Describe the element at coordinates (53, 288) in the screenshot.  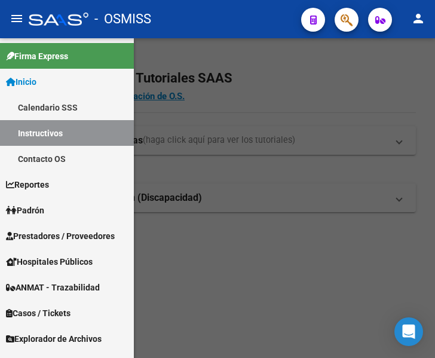
I see `span: ANMAT - Trazabilidad` at that location.